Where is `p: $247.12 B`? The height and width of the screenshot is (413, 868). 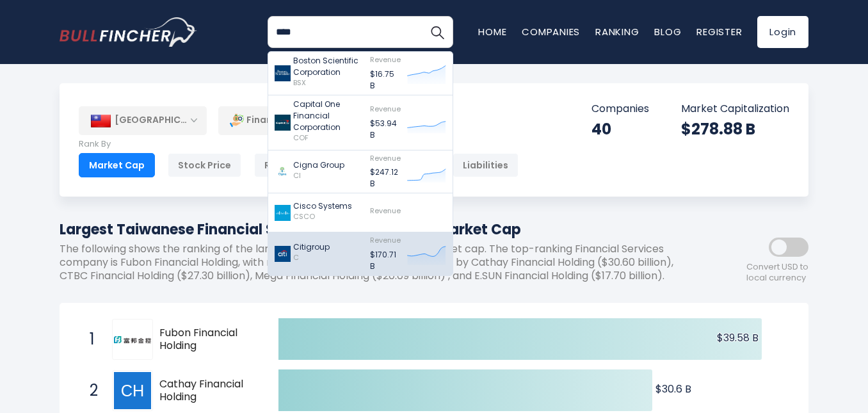 p: $247.12 B is located at coordinates (385, 178).